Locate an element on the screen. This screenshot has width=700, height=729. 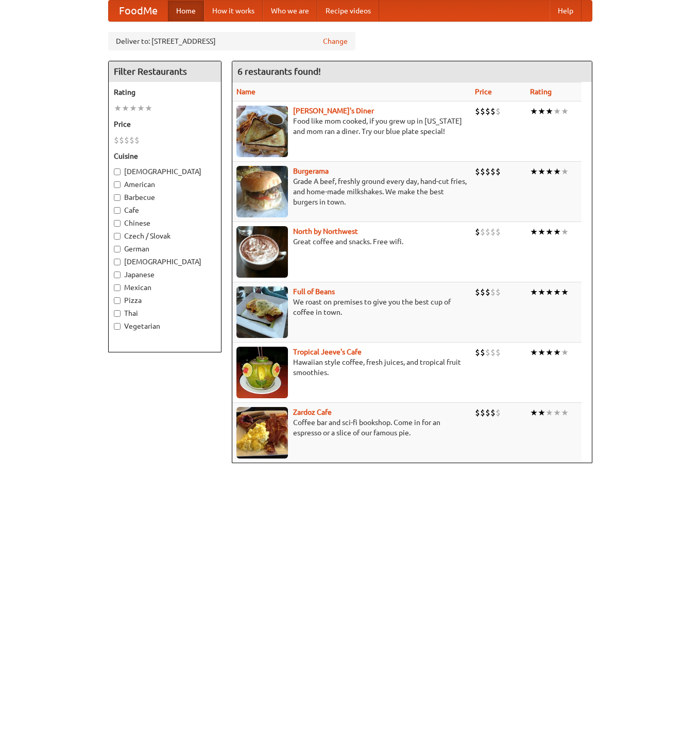
label: Chinese is located at coordinates (165, 223).